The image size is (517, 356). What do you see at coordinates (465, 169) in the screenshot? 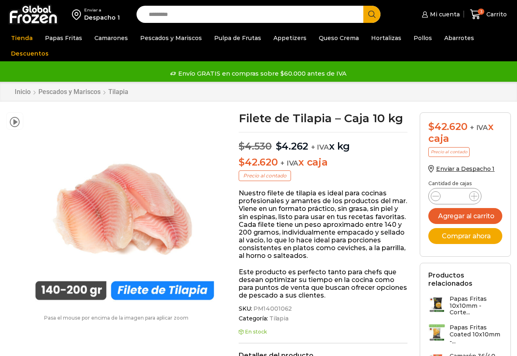
I see `span: Enviar a Despacho 1` at bounding box center [465, 169].